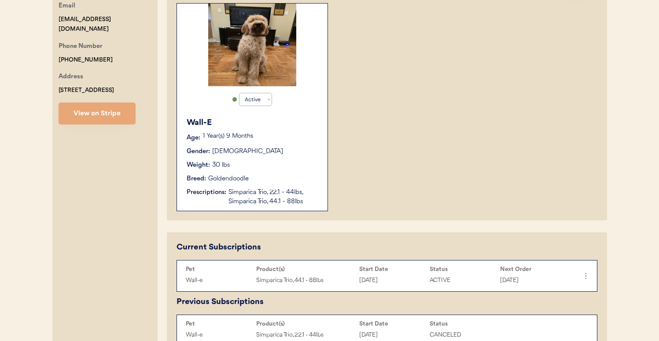 The image size is (659, 341). Describe the element at coordinates (220, 302) in the screenshot. I see `div: Previous Subscriptions` at that location.